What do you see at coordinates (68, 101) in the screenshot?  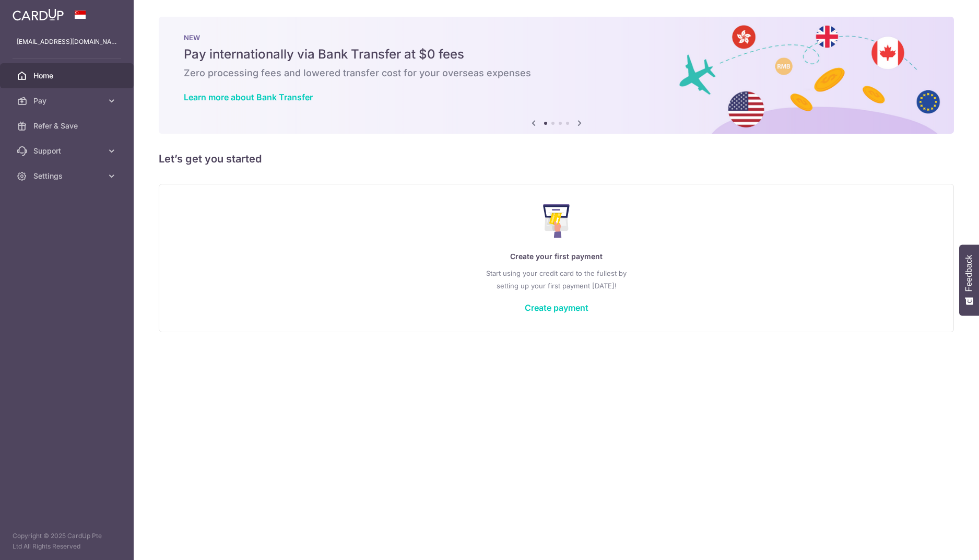 I see `span: Pay` at bounding box center [68, 101].